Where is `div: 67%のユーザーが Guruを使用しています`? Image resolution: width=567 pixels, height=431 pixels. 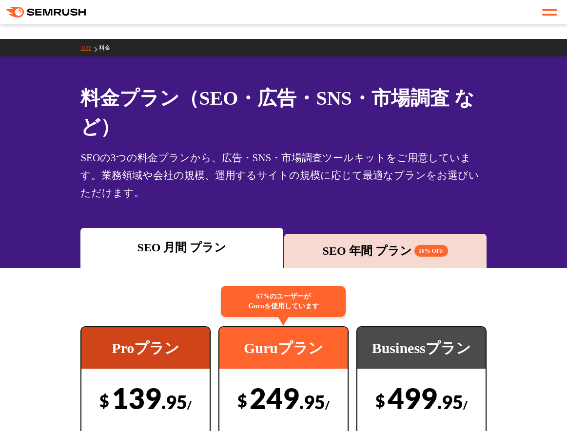 div: 67%のユーザーが Guruを使用しています is located at coordinates (283, 302).